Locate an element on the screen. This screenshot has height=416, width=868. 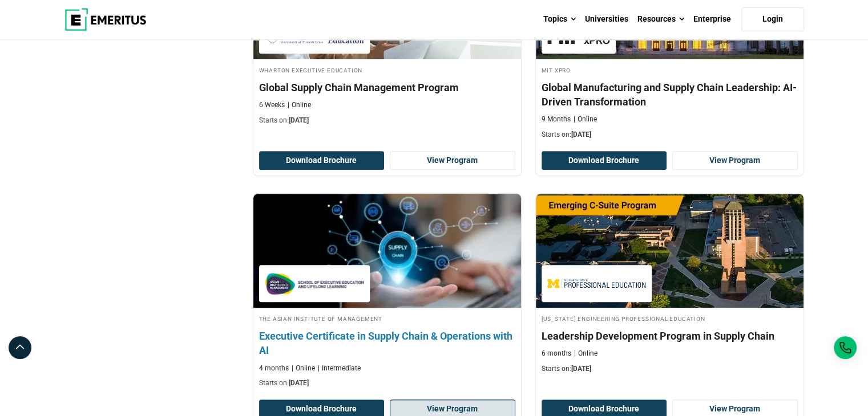
h4: Wharton Executive Education is located at coordinates (387, 69).